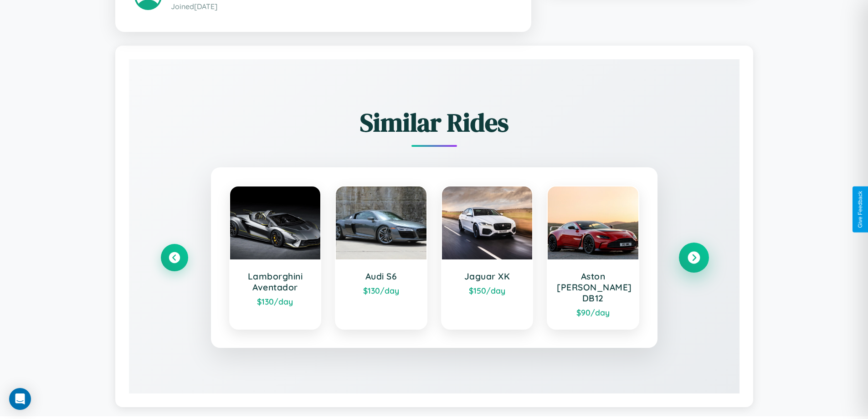 This screenshot has width=868, height=419. I want to click on h2: Similar Rides, so click(434, 122).